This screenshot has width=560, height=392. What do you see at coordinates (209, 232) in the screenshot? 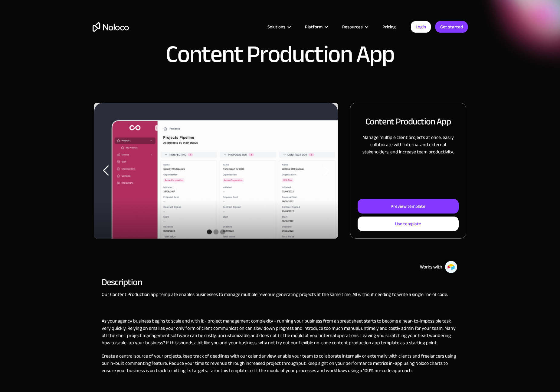
I see `div: Show slide 1 of 3` at bounding box center [209, 232].